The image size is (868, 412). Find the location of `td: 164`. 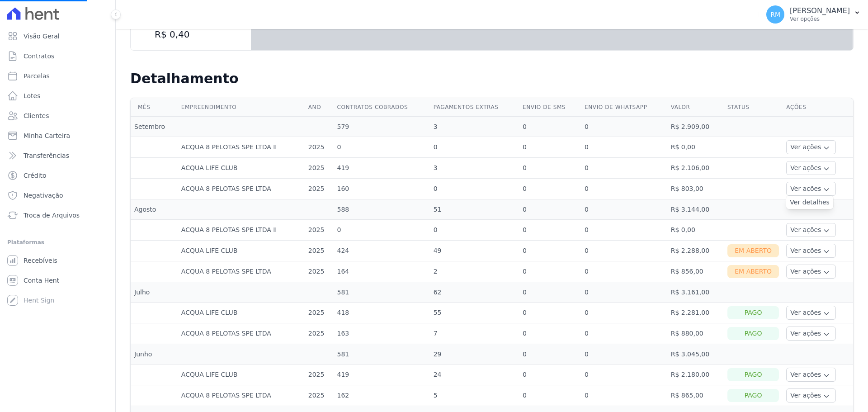

td: 164 is located at coordinates (381, 272).